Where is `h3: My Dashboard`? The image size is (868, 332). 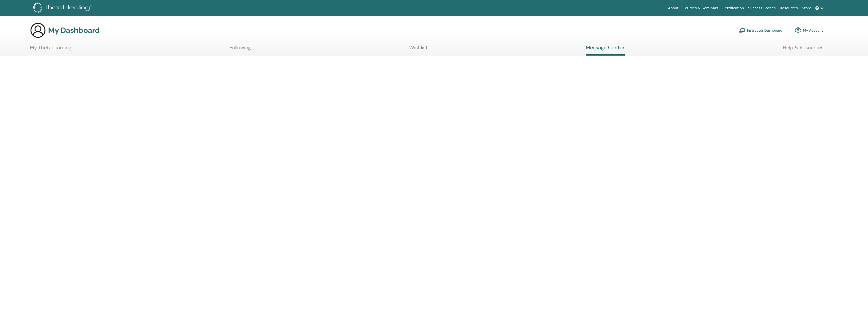 h3: My Dashboard is located at coordinates (74, 30).